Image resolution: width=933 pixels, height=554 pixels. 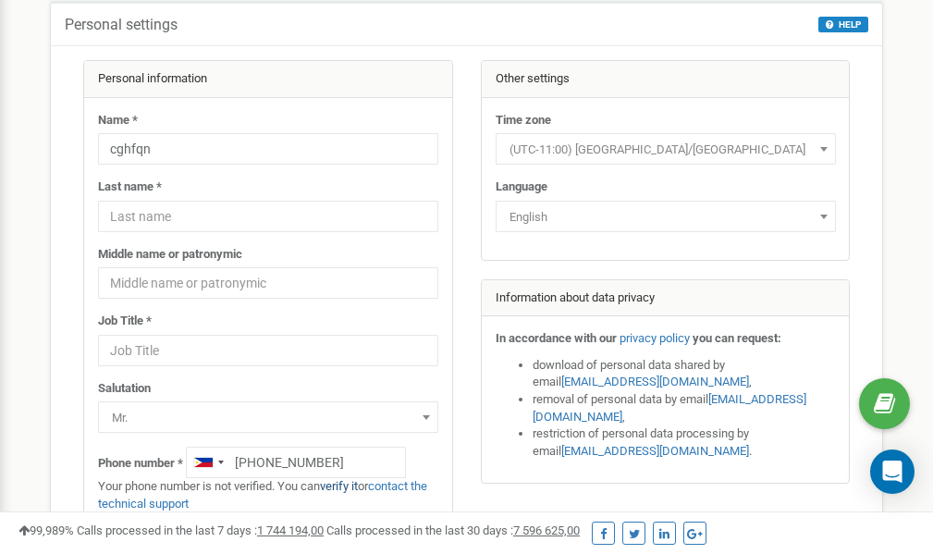 What do you see at coordinates (737, 337) in the screenshot?
I see `strong: you can request:` at bounding box center [737, 337].